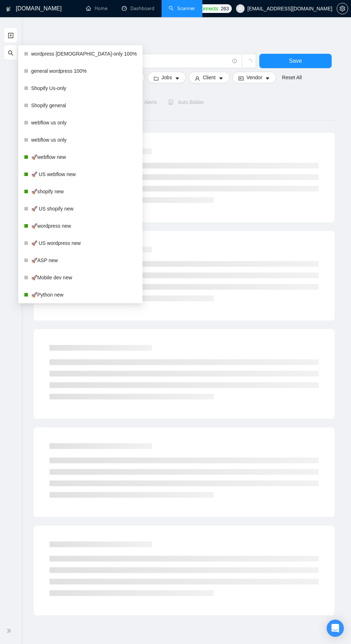 The height and width of the screenshot is (644, 351). I want to click on span: idcard, so click(241, 78).